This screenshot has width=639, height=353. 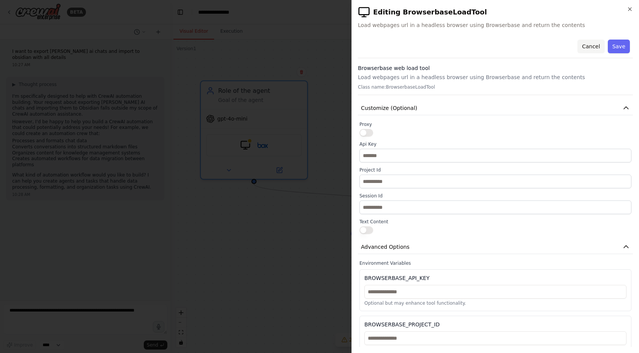 What do you see at coordinates (495, 12) in the screenshot?
I see `h2: Editing BrowserbaseLoadTool` at bounding box center [495, 12].